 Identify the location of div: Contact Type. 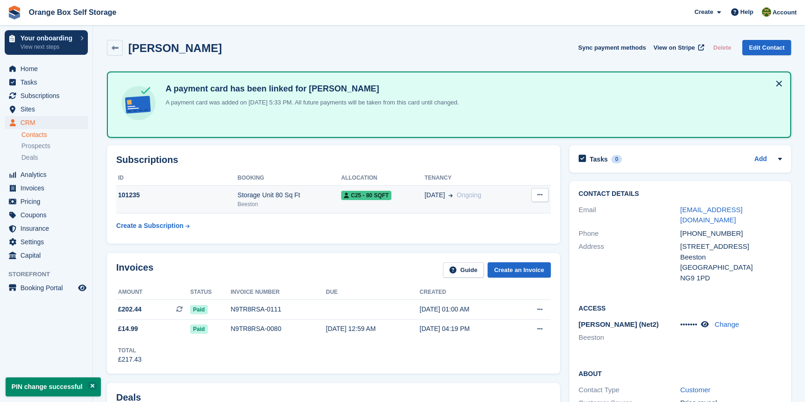
(629, 390).